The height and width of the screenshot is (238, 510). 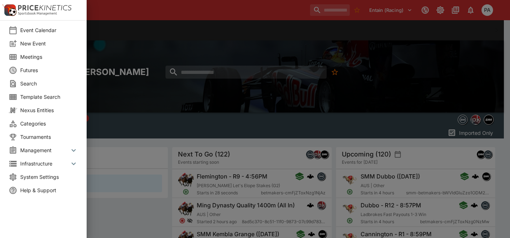 What do you see at coordinates (49, 124) in the screenshot?
I see `span: Categories` at bounding box center [49, 124].